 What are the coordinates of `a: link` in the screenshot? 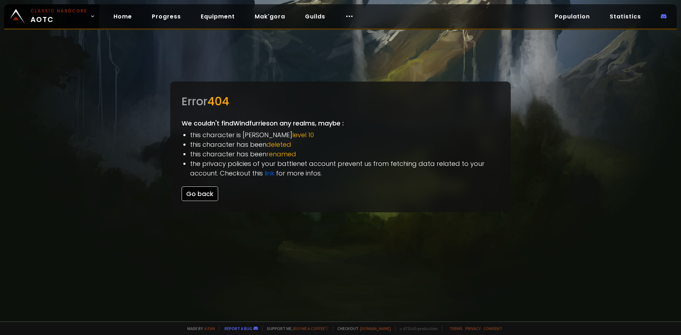 It's located at (269, 173).